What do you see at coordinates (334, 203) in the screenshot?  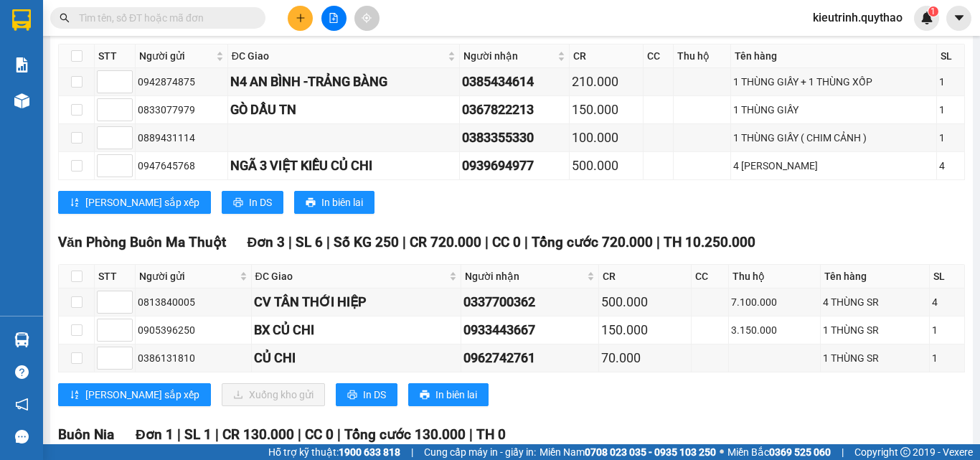 I see `button: printerIn biên lai` at bounding box center [334, 203].